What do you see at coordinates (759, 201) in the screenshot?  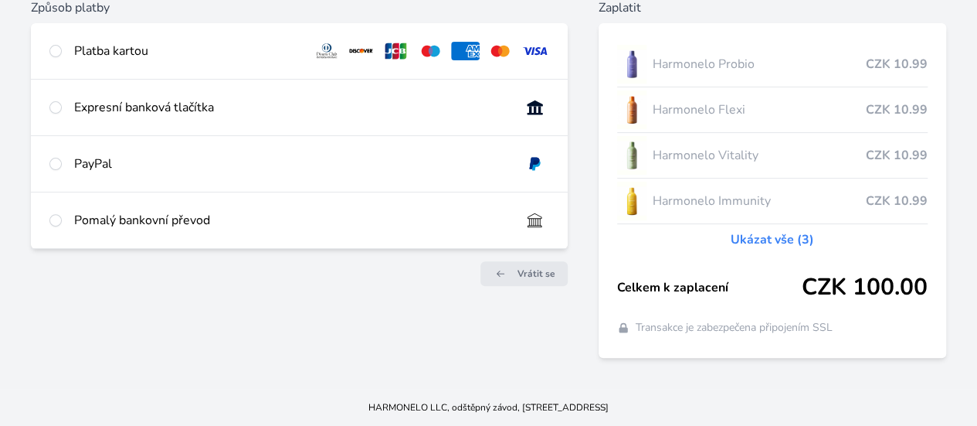 I see `span: Harmonelo Immunity` at bounding box center [759, 201].